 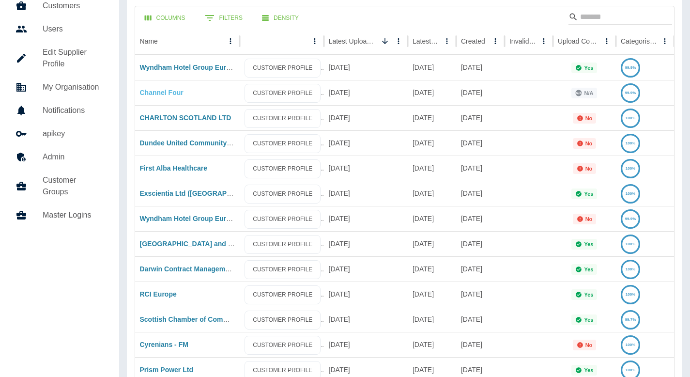 What do you see at coordinates (588, 93) in the screenshot?
I see `p: N/A` at bounding box center [588, 93].